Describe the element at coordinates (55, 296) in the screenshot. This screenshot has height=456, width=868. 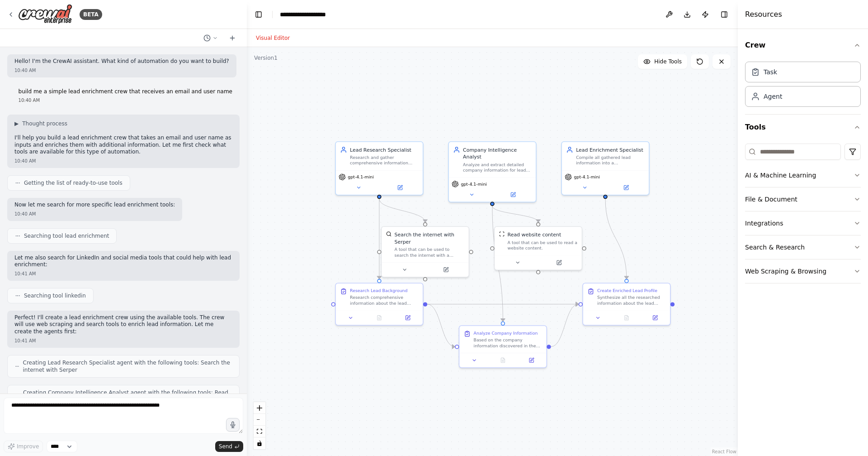
I see `span: Searching tool linkedin` at that location.